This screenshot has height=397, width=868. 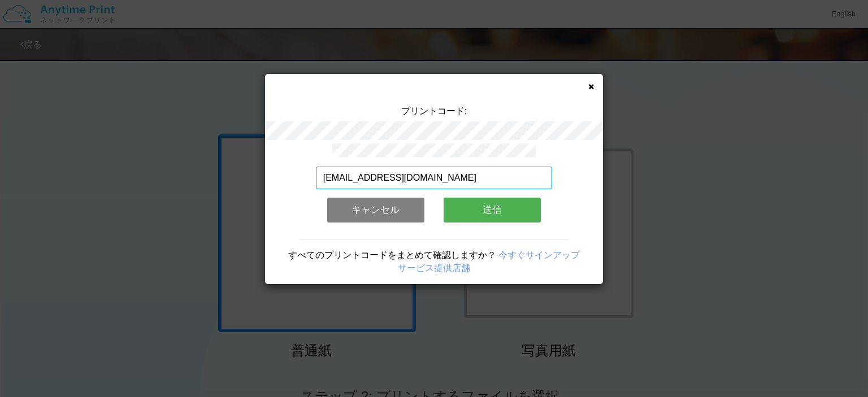 I want to click on a: 今すぐサインアップ, so click(x=539, y=255).